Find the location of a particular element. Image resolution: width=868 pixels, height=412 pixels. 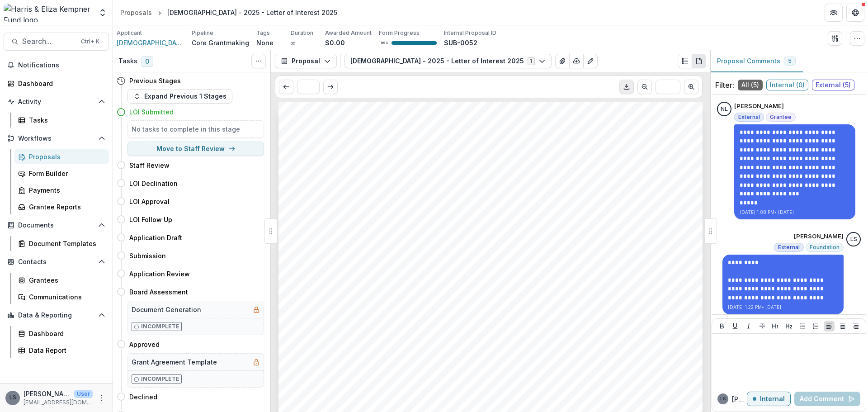

button: Notifications is located at coordinates (56, 65).